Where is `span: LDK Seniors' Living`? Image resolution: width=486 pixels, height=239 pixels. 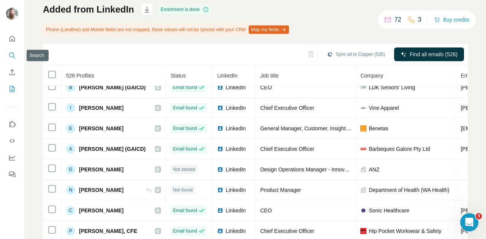 span: LDK Seniors' Living is located at coordinates (392, 87).